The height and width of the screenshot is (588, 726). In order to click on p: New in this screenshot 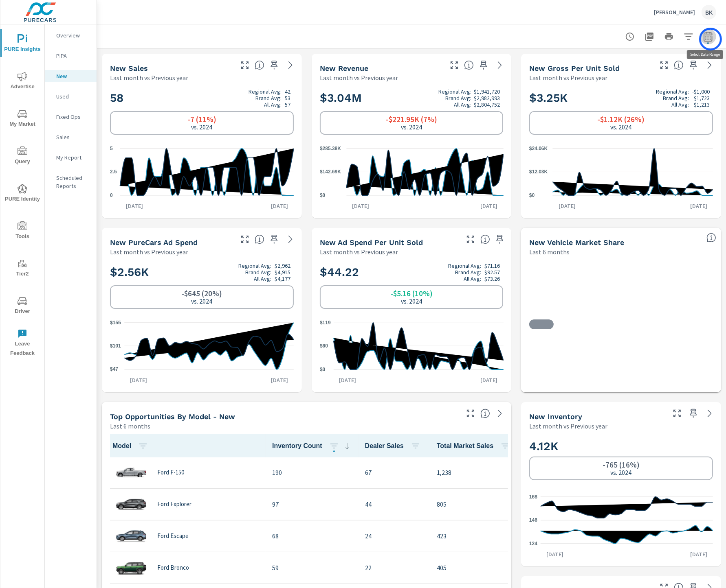, I will do `click(73, 76)`.